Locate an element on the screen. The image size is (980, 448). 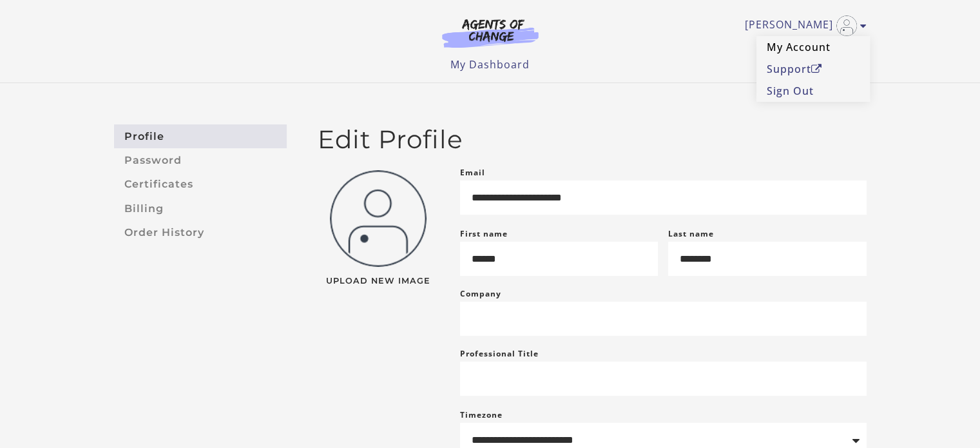
a: Password is located at coordinates (200, 160).